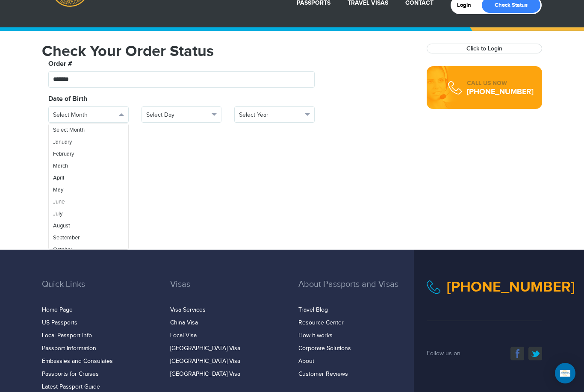 Image resolution: width=584 pixels, height=392 pixels. Describe the element at coordinates (467, 5) in the screenshot. I see `a: Login` at that location.